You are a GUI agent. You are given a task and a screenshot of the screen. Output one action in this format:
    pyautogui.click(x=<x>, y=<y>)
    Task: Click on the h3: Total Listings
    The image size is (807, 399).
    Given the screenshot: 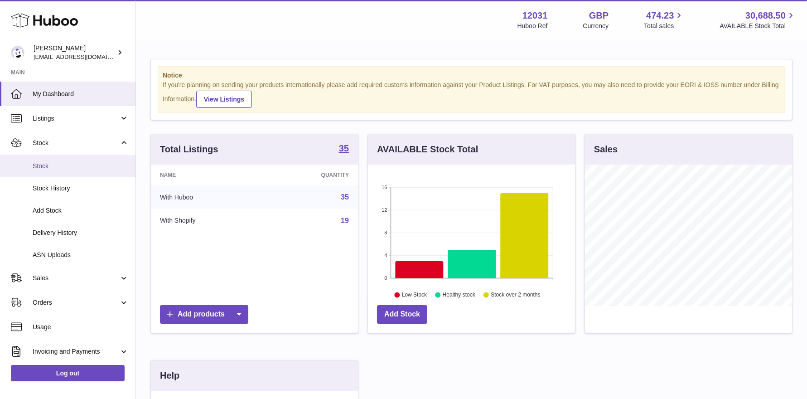 What is the action you would take?
    pyautogui.click(x=189, y=149)
    